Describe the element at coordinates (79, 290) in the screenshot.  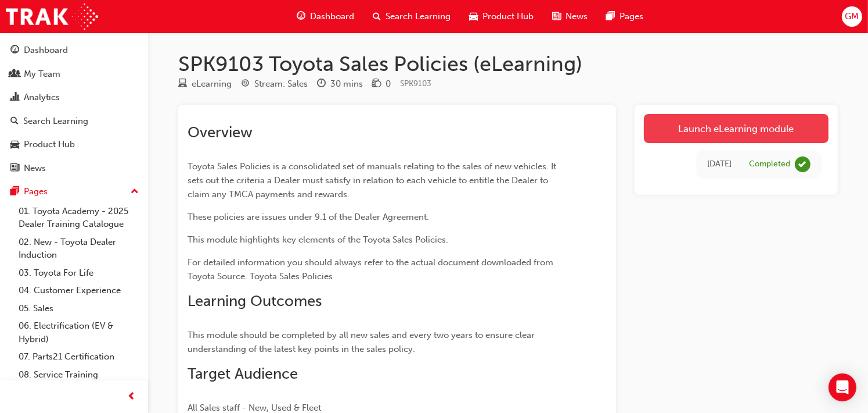
I see `a: 04. Customer Experience` at that location.